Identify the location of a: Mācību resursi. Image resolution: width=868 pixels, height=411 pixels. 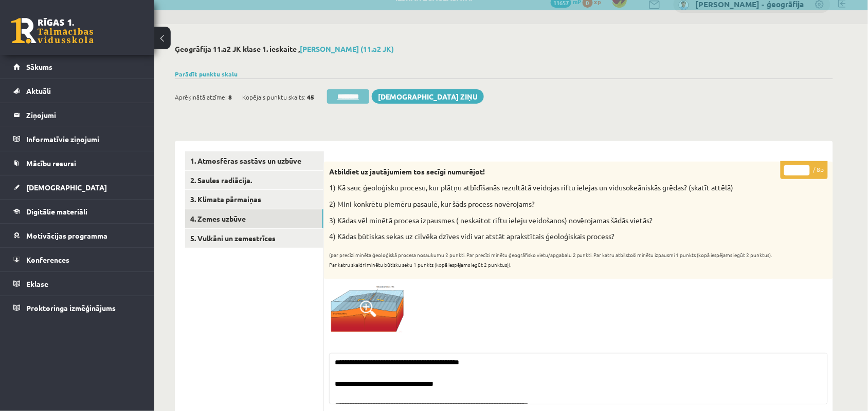
(77, 163).